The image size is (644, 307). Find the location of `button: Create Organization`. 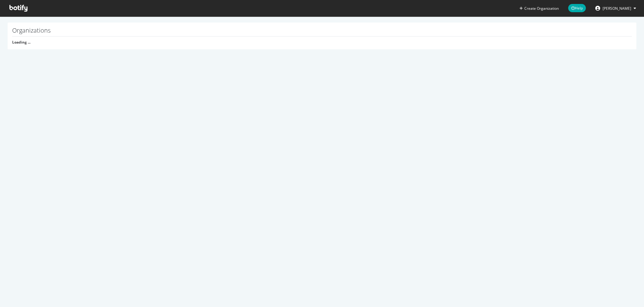

button: Create Organization is located at coordinates (539, 8).